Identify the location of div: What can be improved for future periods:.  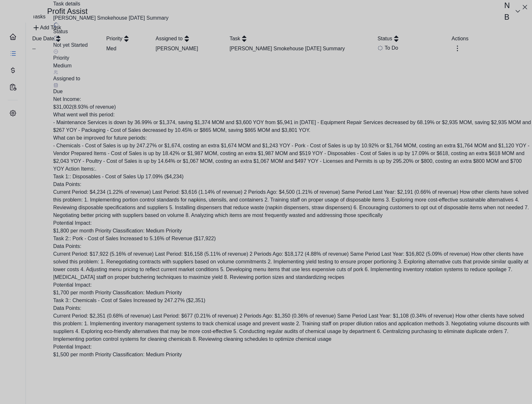
(292, 138).